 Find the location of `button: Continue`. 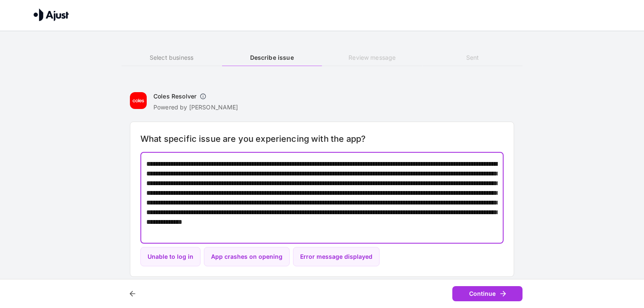

button: Continue is located at coordinates (487, 294).